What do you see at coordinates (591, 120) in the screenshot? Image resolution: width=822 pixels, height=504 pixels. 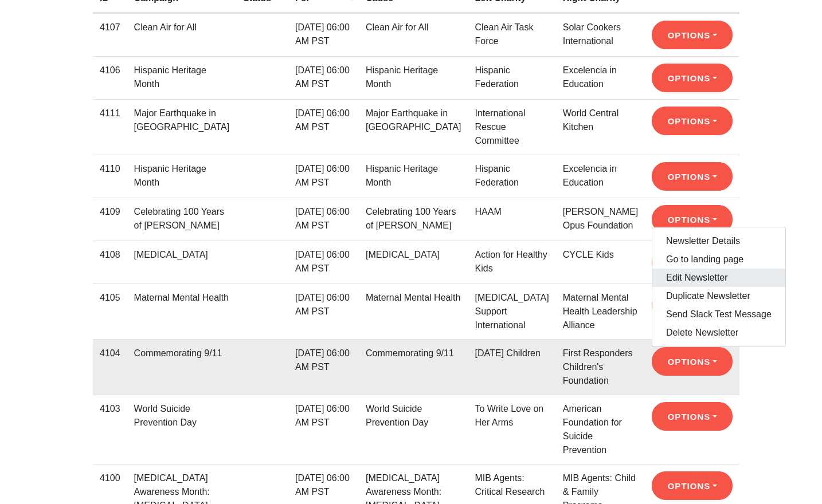 I see `a: World Central Kitchen` at bounding box center [591, 120].